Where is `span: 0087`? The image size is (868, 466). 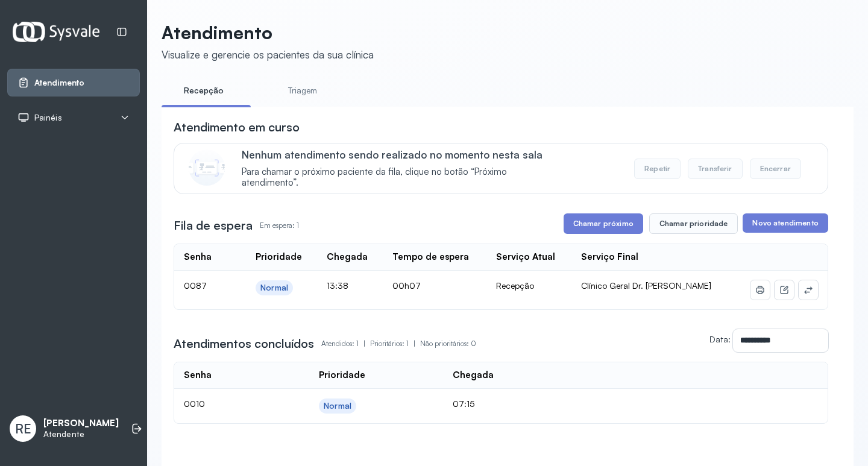
span: 0087 is located at coordinates (195, 285).